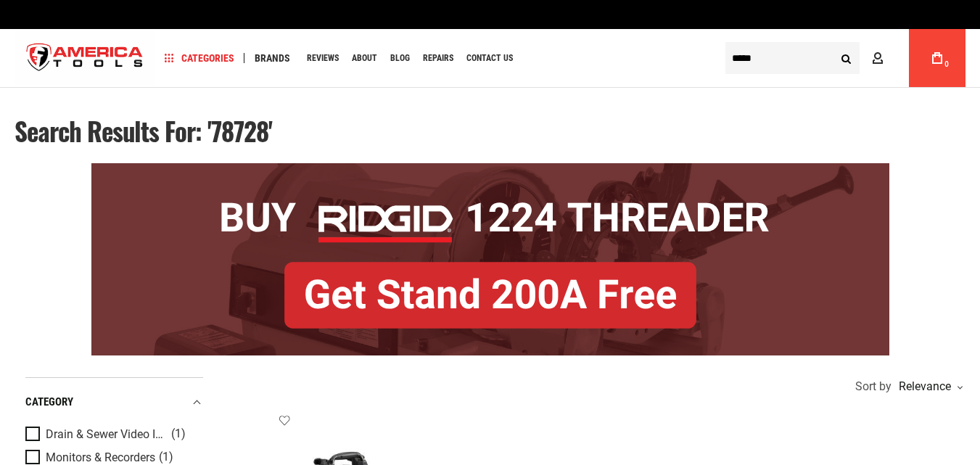  Describe the element at coordinates (489, 58) in the screenshot. I see `a: Contact Us` at that location.